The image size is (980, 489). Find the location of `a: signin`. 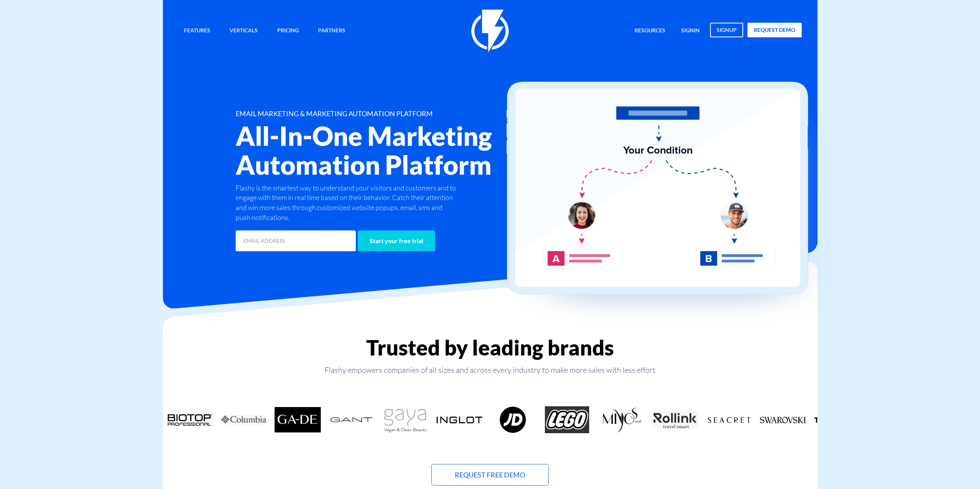

a: signin is located at coordinates (691, 31).